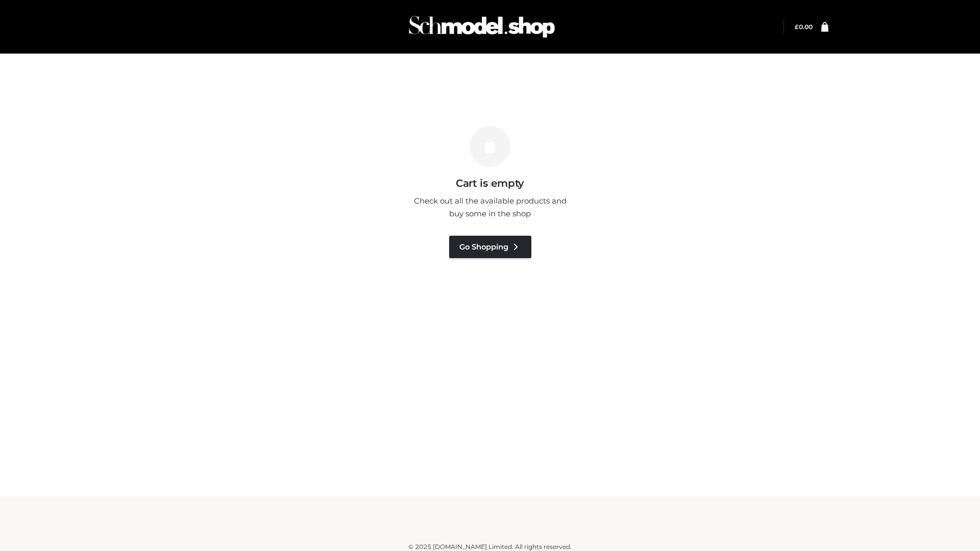  Describe the element at coordinates (490, 207) in the screenshot. I see `p: Check out all the available products and buy some in the shop` at that location.